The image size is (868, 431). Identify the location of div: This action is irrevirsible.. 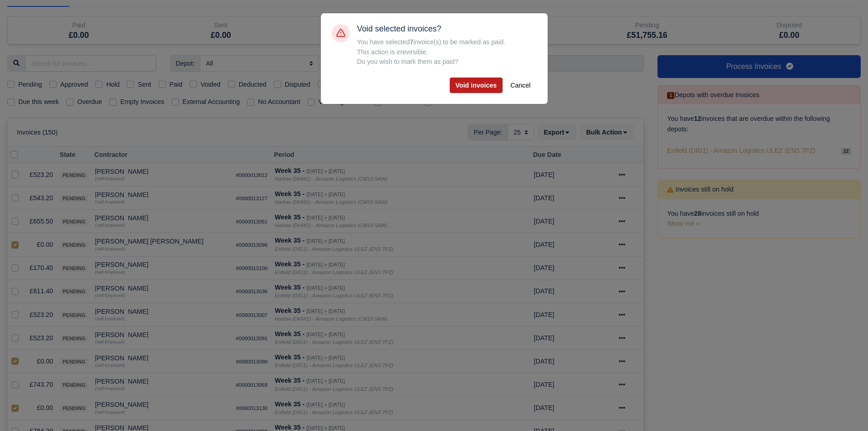
(447, 52).